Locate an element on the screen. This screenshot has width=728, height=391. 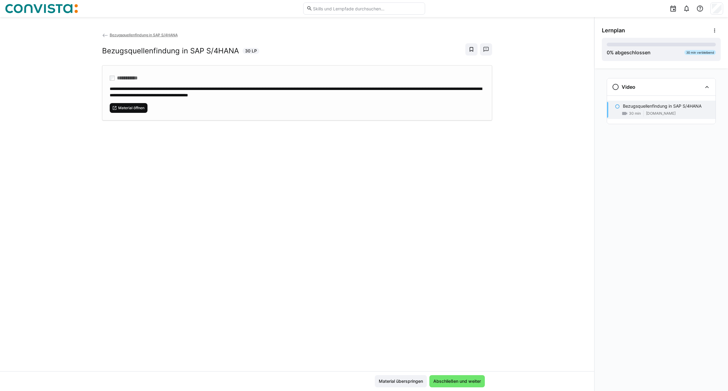
h2: Bezugsquellenfindung in SAP S/4HANA is located at coordinates (170, 51).